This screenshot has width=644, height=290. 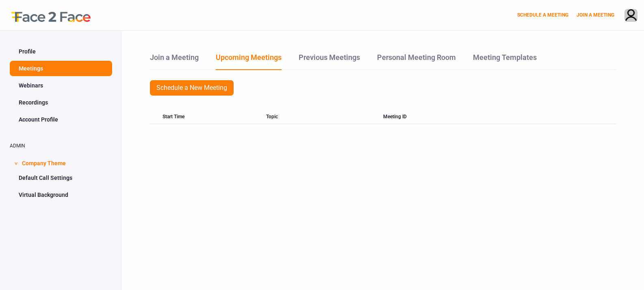 What do you see at coordinates (324, 118) in the screenshot?
I see `div: Topic` at bounding box center [324, 118].